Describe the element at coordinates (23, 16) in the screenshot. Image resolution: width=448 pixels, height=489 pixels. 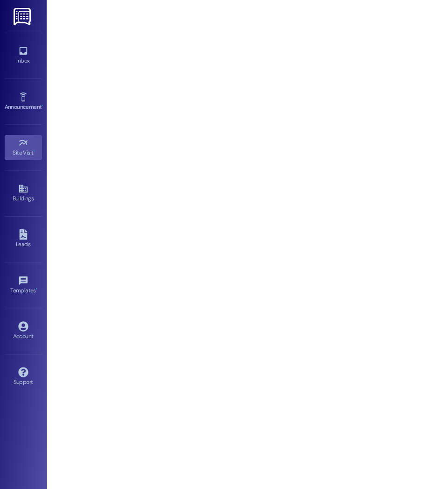
I see `img: ResiDesk Logo` at that location.